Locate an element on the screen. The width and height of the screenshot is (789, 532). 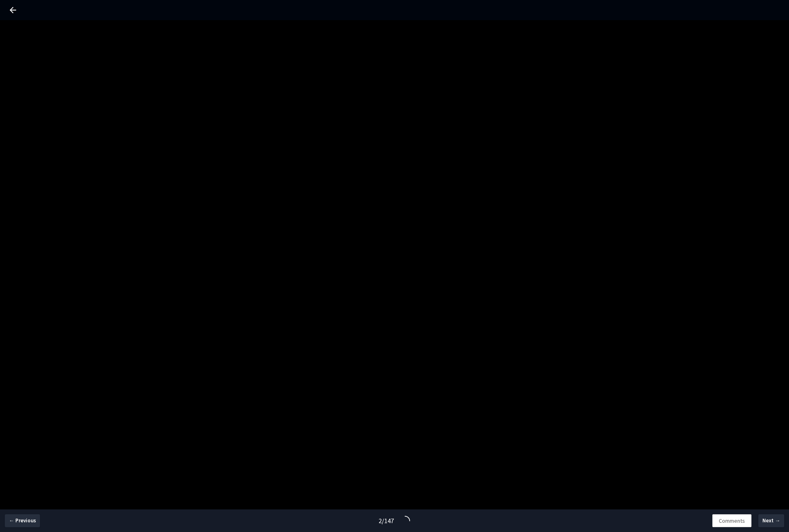
span: Comments is located at coordinates (732, 521).